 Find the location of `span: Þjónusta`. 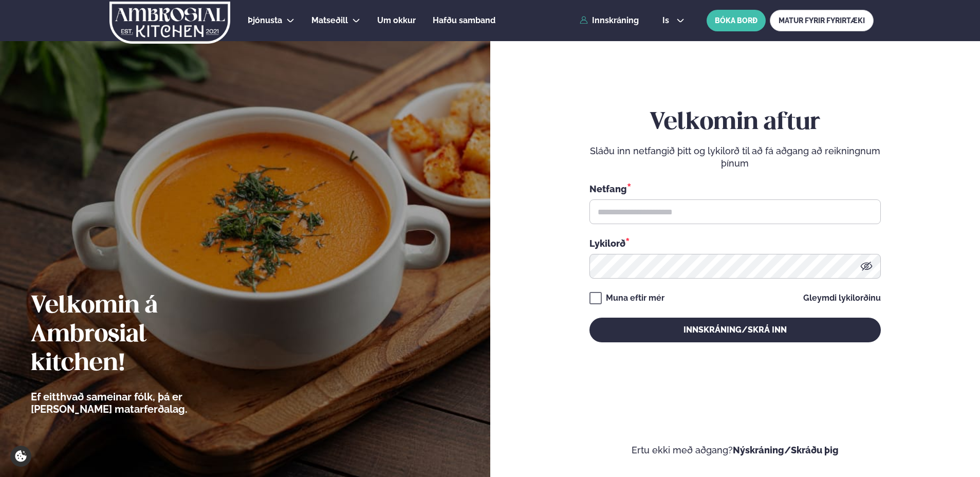

span: Þjónusta is located at coordinates (264, 20).